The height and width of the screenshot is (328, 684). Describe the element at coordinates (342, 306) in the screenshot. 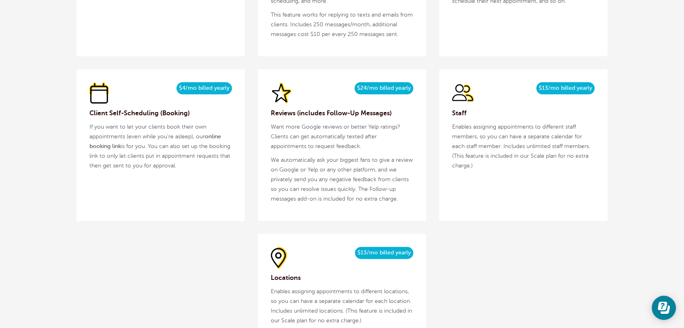

I see `p: Enables assigning appointments to different locations, so you can have a separate calendar for ea...` at that location.